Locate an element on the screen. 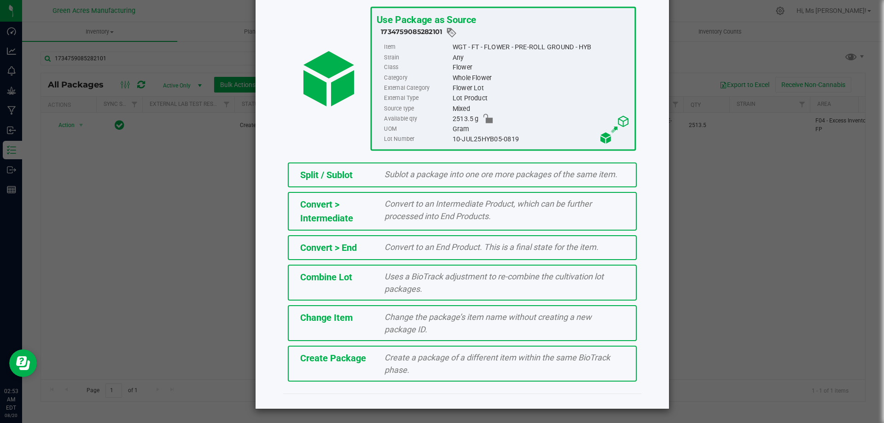 The height and width of the screenshot is (423, 884). div: Mixed is located at coordinates (540, 109).